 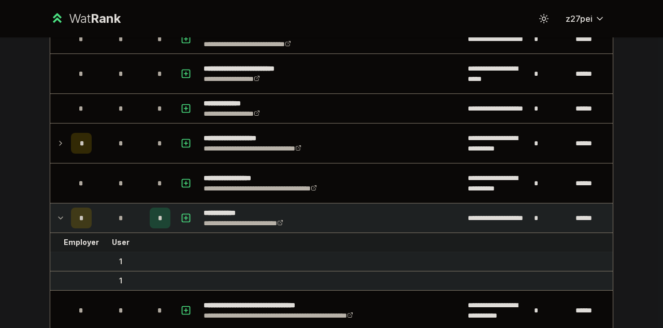 What do you see at coordinates (95, 19) in the screenshot?
I see `div: Wat` at bounding box center [95, 19].